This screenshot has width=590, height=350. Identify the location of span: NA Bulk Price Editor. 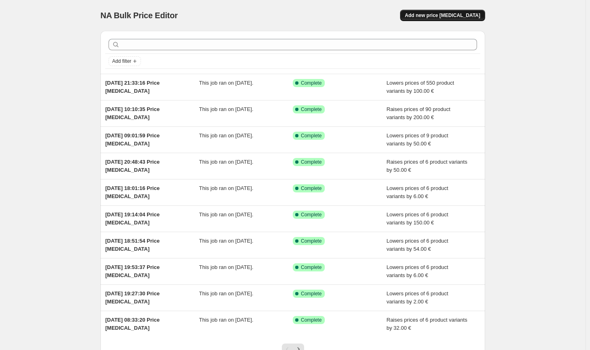
(139, 15).